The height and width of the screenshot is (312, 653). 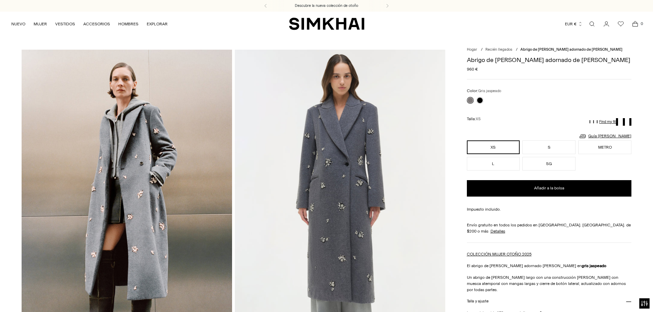 What do you see at coordinates (40, 24) in the screenshot?
I see `a: MUJER` at bounding box center [40, 24].